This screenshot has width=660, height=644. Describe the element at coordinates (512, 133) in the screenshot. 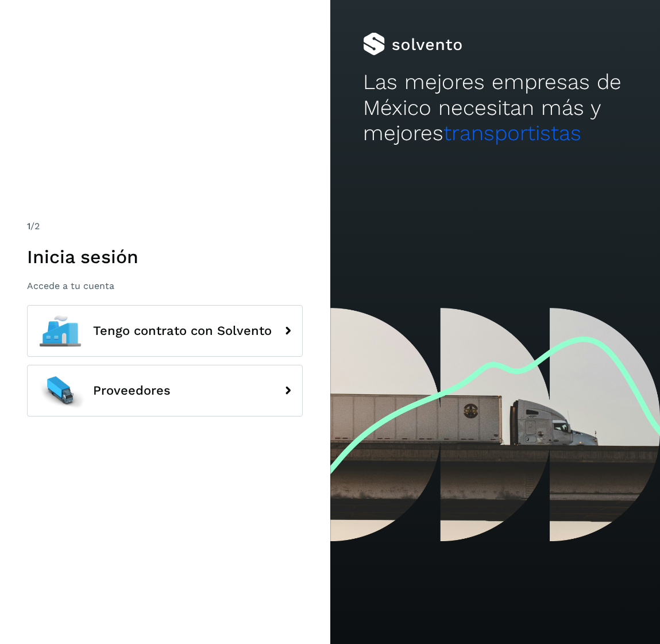

I see `span: transportistas` at that location.